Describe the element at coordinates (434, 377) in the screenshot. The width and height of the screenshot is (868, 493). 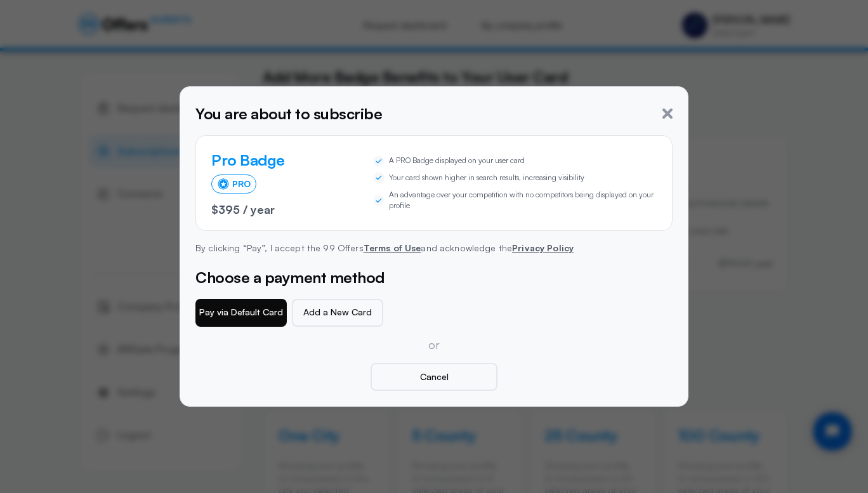
I see `button: Cancel` at that location.